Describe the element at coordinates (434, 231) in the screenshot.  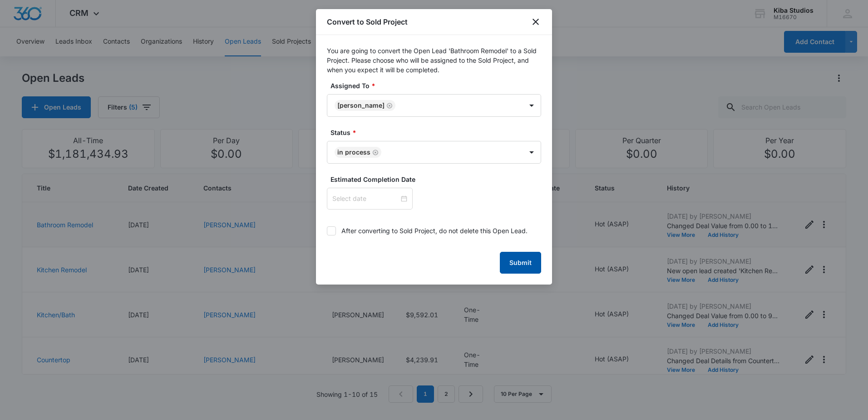
I see `label: After converting to Sold Project, do not delete this Open Lead.` at that location.